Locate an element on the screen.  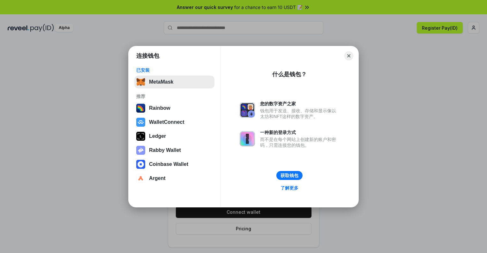
button: MetaMask is located at coordinates (174, 82).